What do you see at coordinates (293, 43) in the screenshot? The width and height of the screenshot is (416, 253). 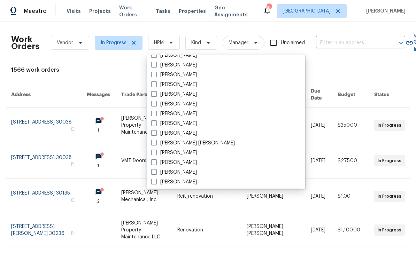 I see `span: Unclaimed` at bounding box center [293, 43].